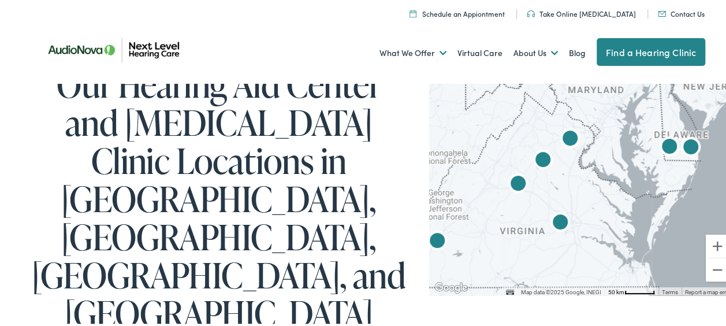  What do you see at coordinates (631, 289) in the screenshot?
I see `button: Map Scale: 50 km per 49 pixels` at bounding box center [631, 289].